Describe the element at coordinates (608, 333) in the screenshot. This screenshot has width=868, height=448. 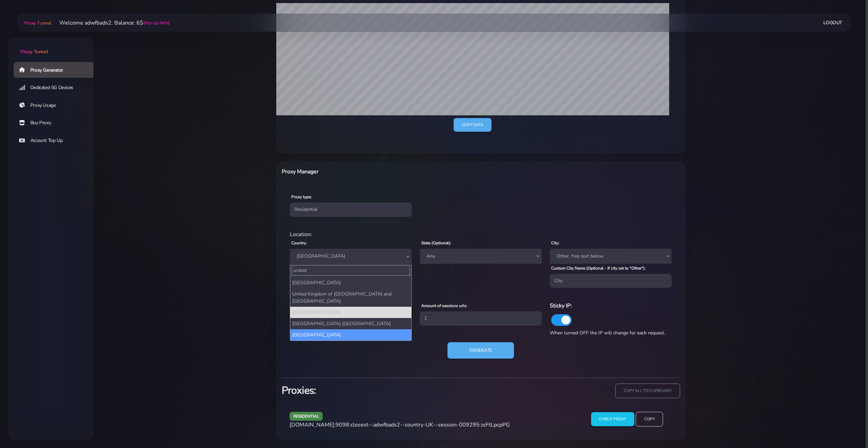
I see `span: When turned OFF the IP will change for each request.` at that location.